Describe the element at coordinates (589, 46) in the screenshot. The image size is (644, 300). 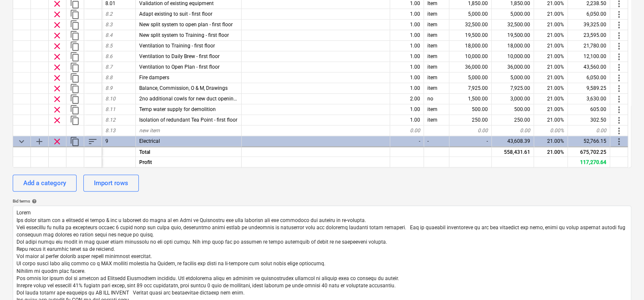
I see `div: 21,780.00` at that location.